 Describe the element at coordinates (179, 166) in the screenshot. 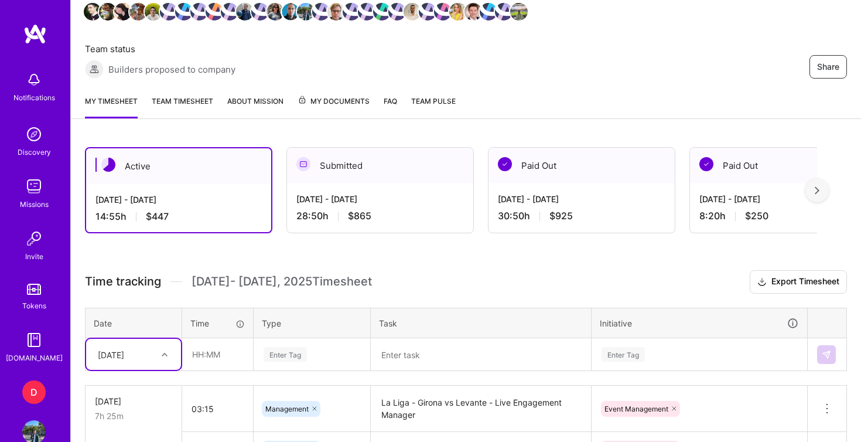

I see `div: Active` at that location.